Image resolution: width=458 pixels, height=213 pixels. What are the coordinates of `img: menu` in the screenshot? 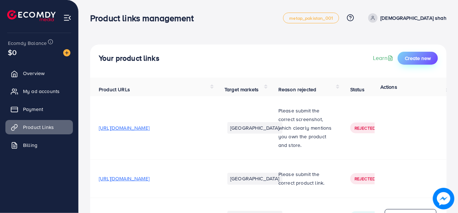 It's located at (67, 18).